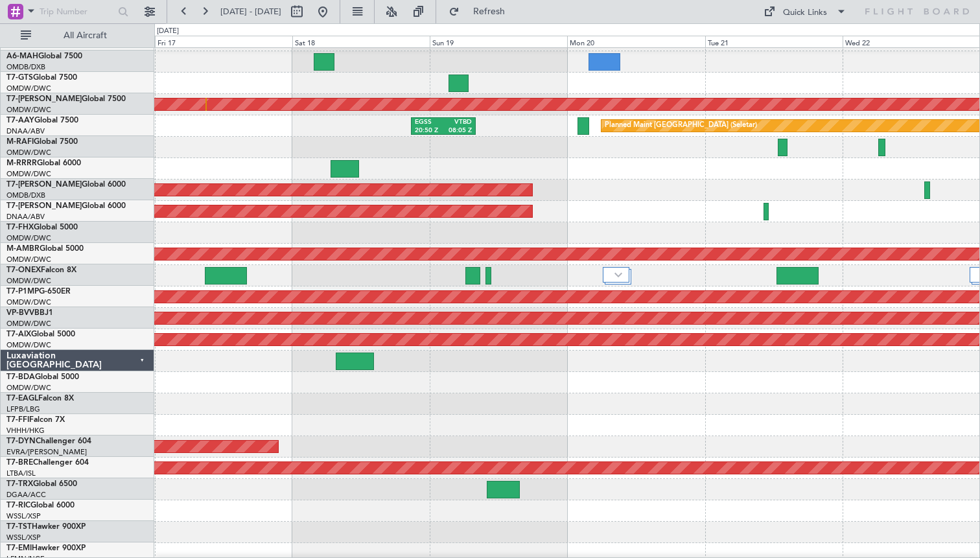 Image resolution: width=980 pixels, height=558 pixels. Describe the element at coordinates (42, 121) in the screenshot. I see `a: T7-AAYGlobal 7500` at that location.